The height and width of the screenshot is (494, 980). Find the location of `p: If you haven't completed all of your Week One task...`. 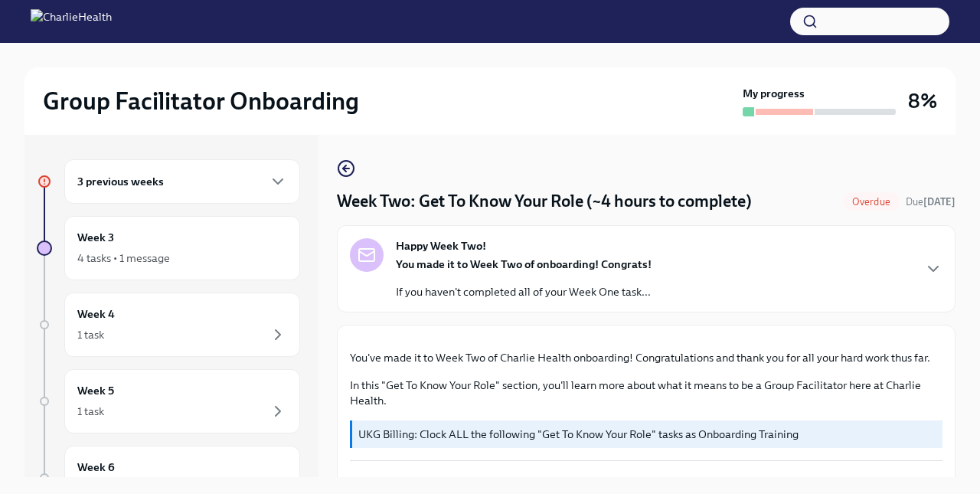

p: If you haven't completed all of your Week One task... is located at coordinates (524, 292).